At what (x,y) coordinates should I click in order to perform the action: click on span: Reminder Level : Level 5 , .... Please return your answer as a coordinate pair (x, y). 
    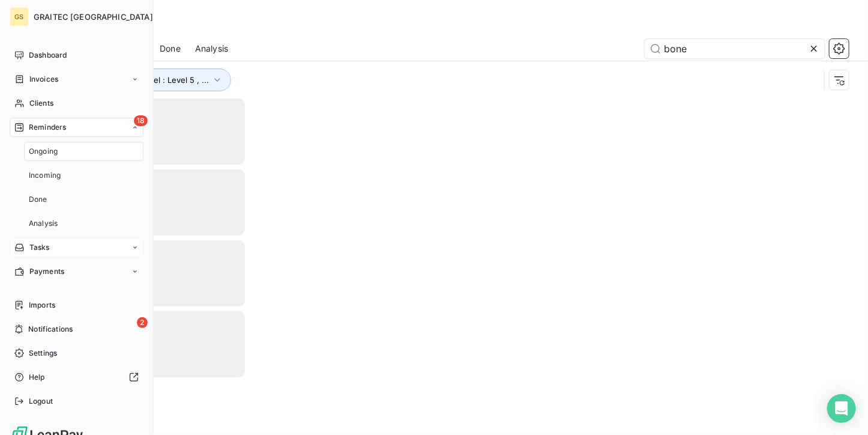
    Looking at the image, I should click on (156, 80).